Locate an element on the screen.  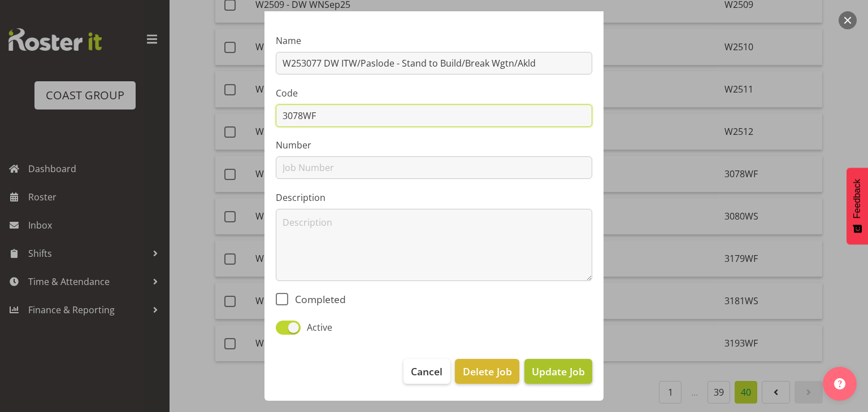
span: Cancel is located at coordinates (427, 371).